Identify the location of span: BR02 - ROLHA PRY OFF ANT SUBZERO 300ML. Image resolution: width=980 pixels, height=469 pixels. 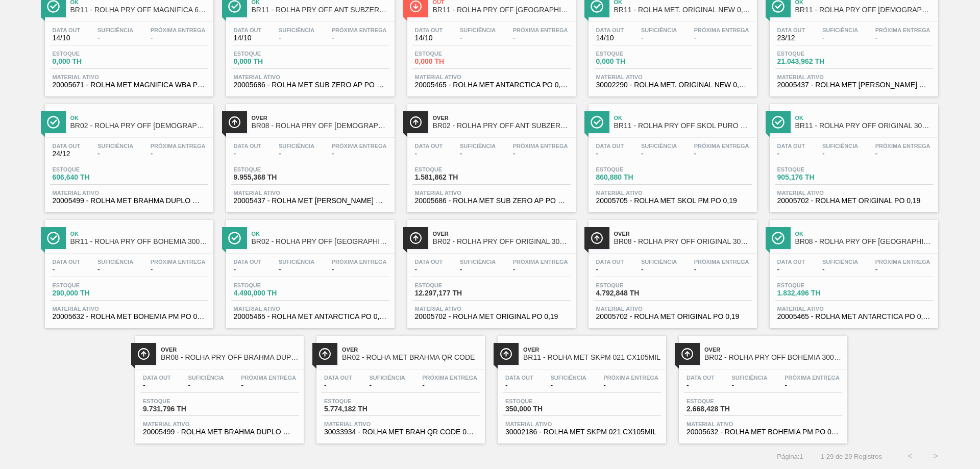
(501, 125).